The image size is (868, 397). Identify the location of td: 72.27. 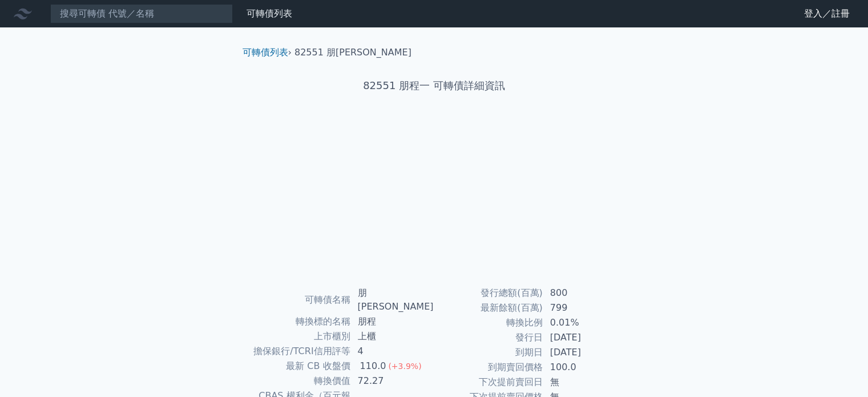
(393, 381).